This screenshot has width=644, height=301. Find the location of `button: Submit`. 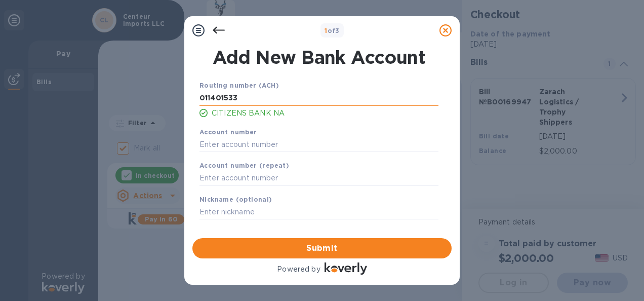

button: Submit is located at coordinates (322, 249).